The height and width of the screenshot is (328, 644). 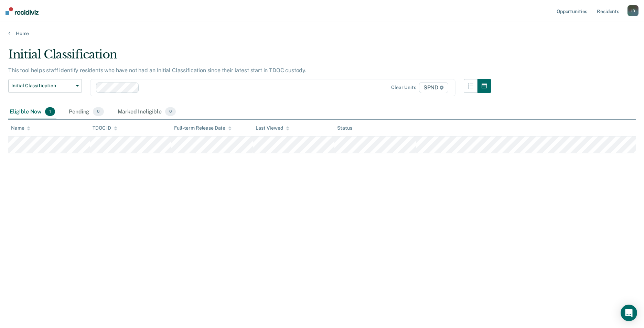 What do you see at coordinates (633, 11) in the screenshot?
I see `div: J B` at bounding box center [633, 11].